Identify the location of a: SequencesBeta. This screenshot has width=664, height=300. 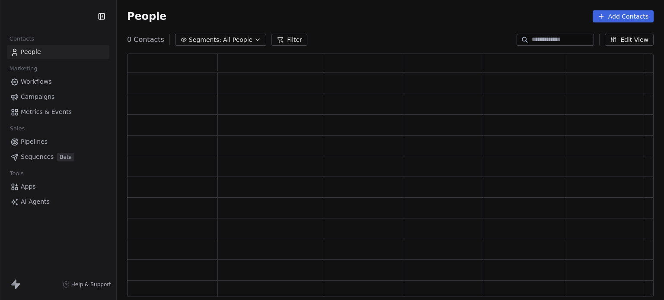
(58, 157).